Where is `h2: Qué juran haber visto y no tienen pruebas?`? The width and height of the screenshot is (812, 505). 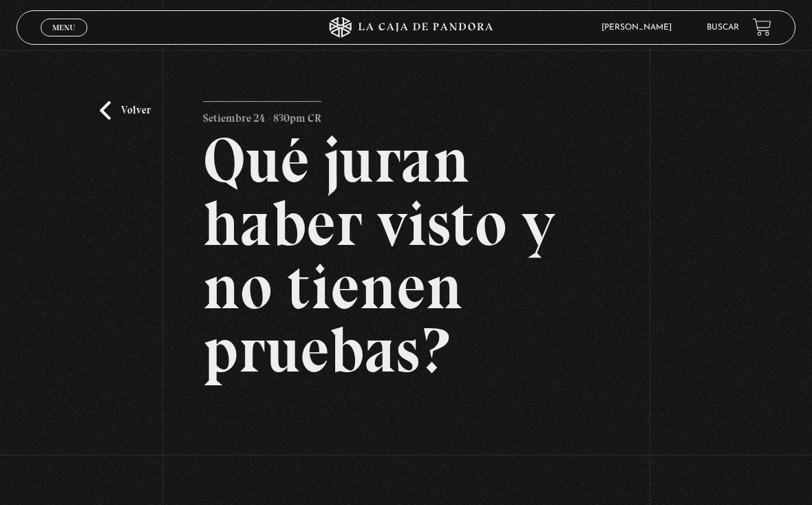 h2: Qué juran haber visto y no tienen pruebas? is located at coordinates (406, 256).